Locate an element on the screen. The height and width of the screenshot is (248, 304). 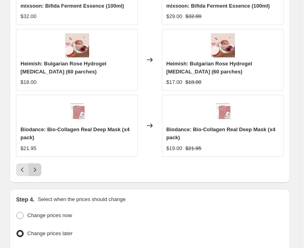
p: Select when the prices should change is located at coordinates (81, 199).